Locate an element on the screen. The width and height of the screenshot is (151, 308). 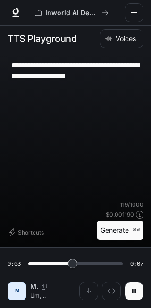
div: M is located at coordinates (17, 292).